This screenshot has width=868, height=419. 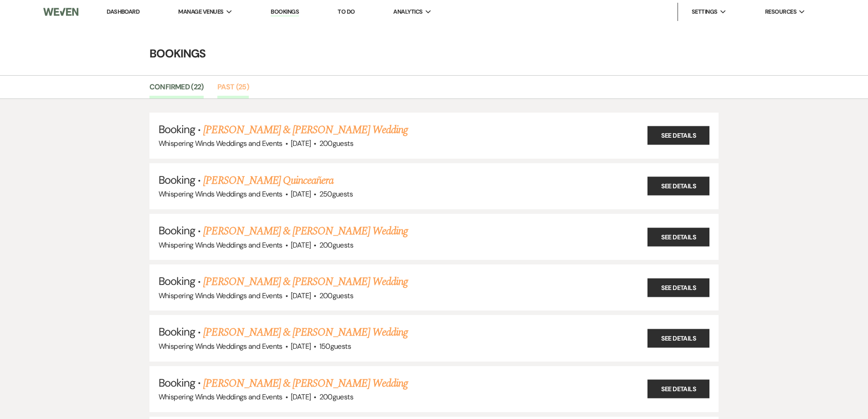 I want to click on a: Bookings, so click(x=285, y=12).